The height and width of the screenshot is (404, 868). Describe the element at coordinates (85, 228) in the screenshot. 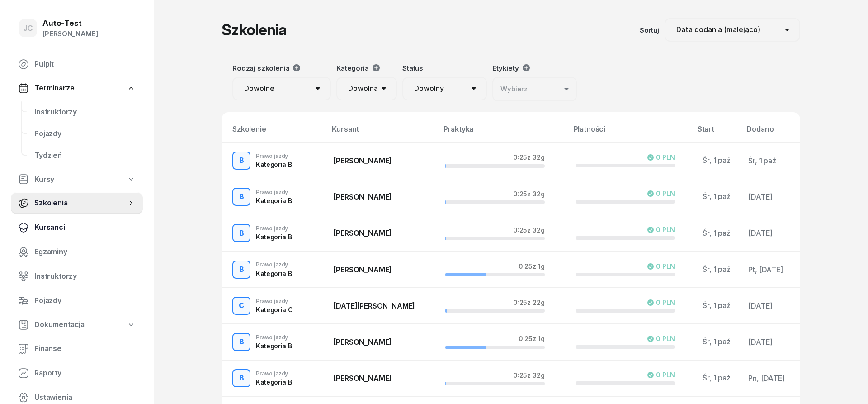

I see `span: Kursanci` at that location.